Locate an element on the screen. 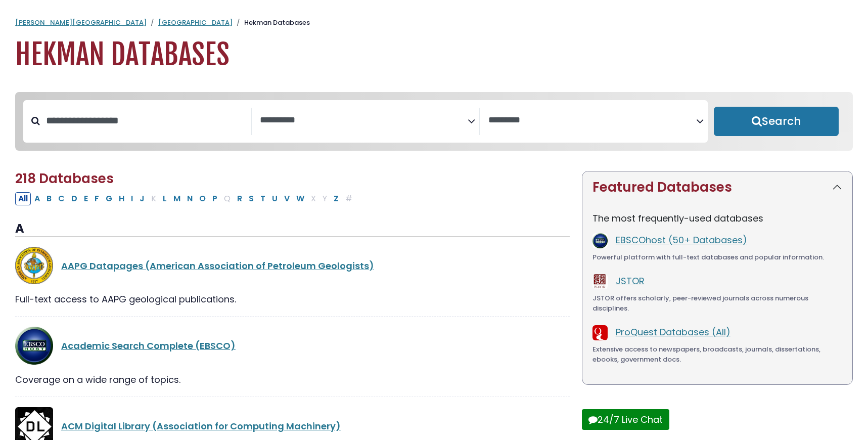  p: The most frequently-used databases is located at coordinates (718, 218).